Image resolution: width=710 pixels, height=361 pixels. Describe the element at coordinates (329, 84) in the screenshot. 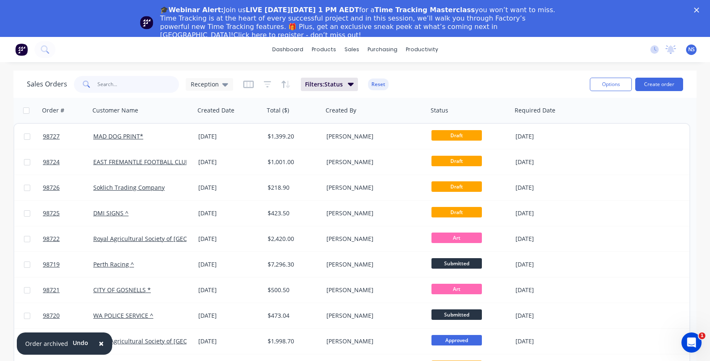

I see `button: Filters:Status` at that location.